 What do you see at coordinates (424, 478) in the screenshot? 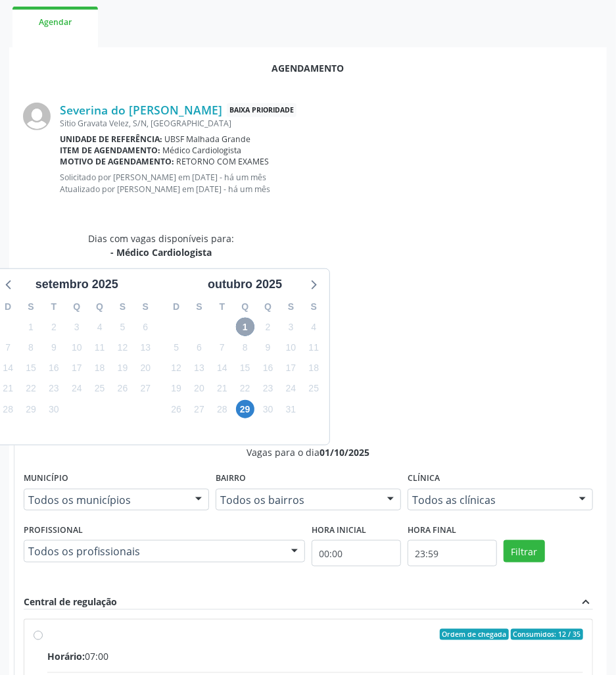
I see `label: Clínica` at bounding box center [424, 478].